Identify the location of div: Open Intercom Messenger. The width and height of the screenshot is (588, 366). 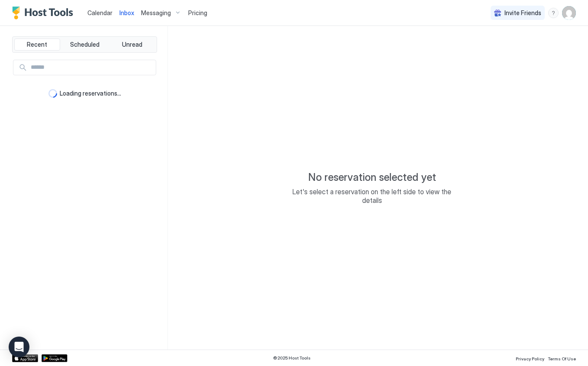
(19, 347).